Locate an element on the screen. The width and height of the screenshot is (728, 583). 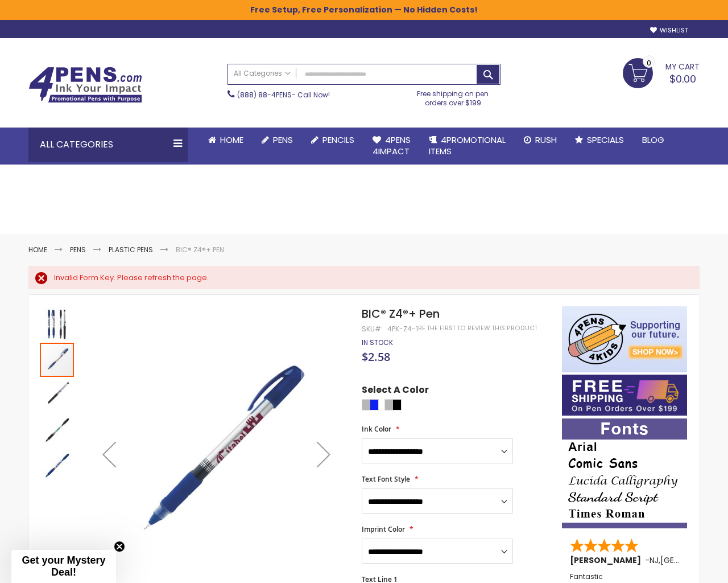
span: 4PROMOTIONAL ITEMS is located at coordinates (467, 145).